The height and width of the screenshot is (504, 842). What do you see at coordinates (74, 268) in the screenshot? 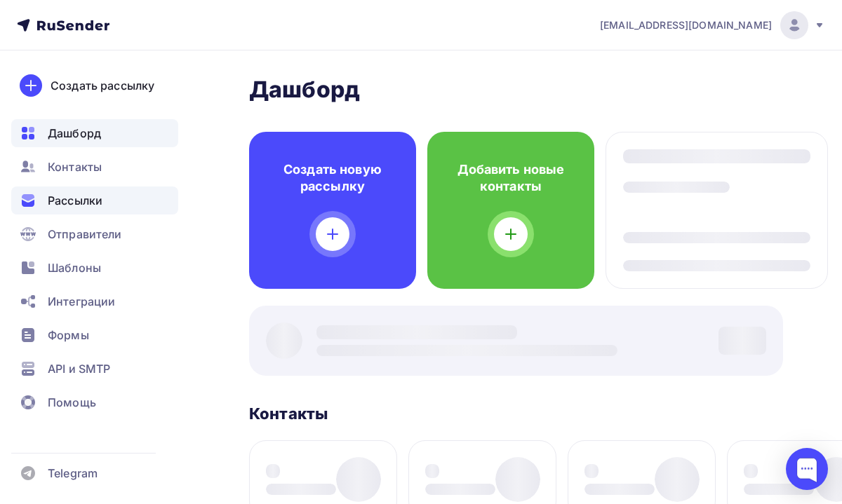
I see `span: Шаблоны` at bounding box center [74, 268].